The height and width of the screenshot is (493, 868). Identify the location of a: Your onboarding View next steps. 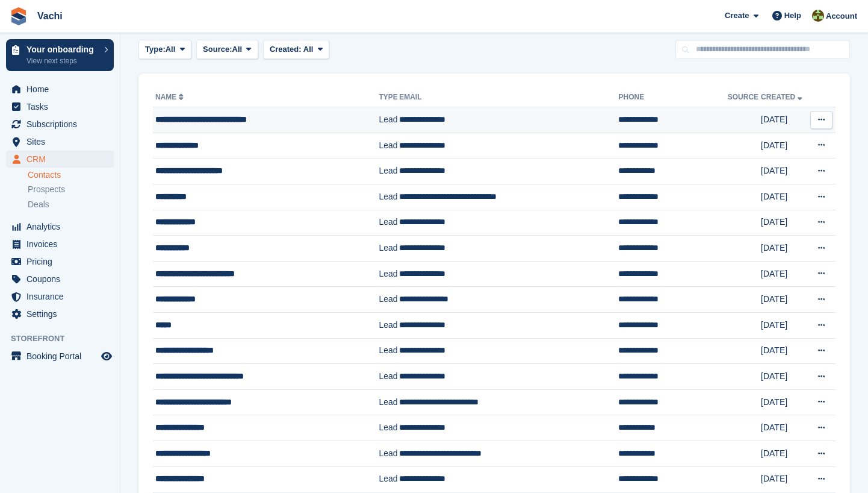
(59, 55).